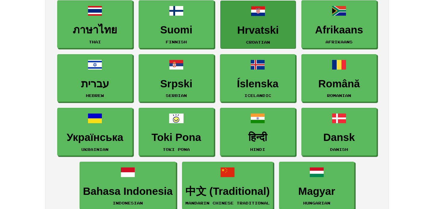  What do you see at coordinates (258, 78) in the screenshot?
I see `a: ÍslenskaIcelandic` at bounding box center [258, 78].